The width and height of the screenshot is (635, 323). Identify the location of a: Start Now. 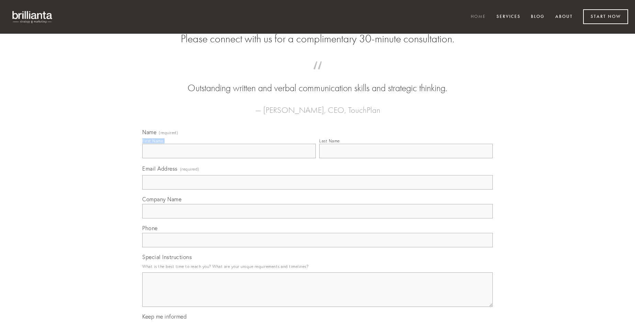
(606, 17).